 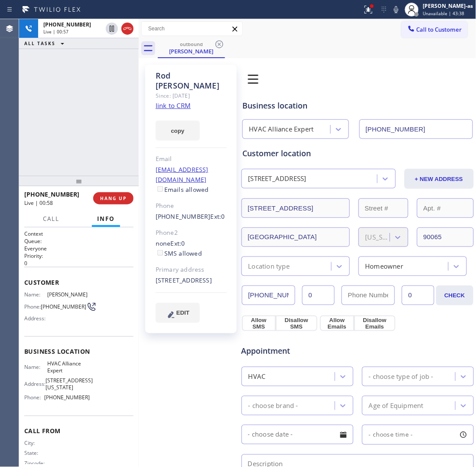 I want to click on input: Address, so click(x=296, y=208).